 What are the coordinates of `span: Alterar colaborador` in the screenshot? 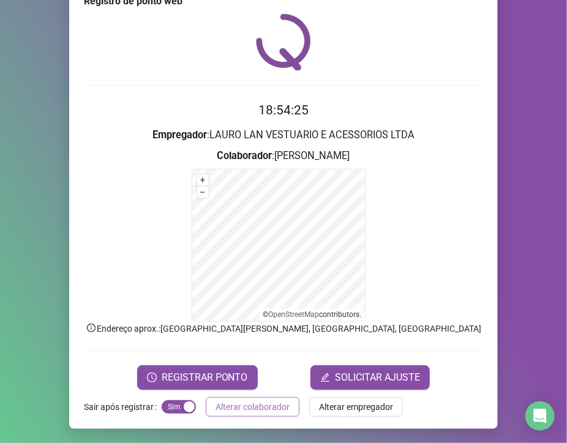 It's located at (252, 407).